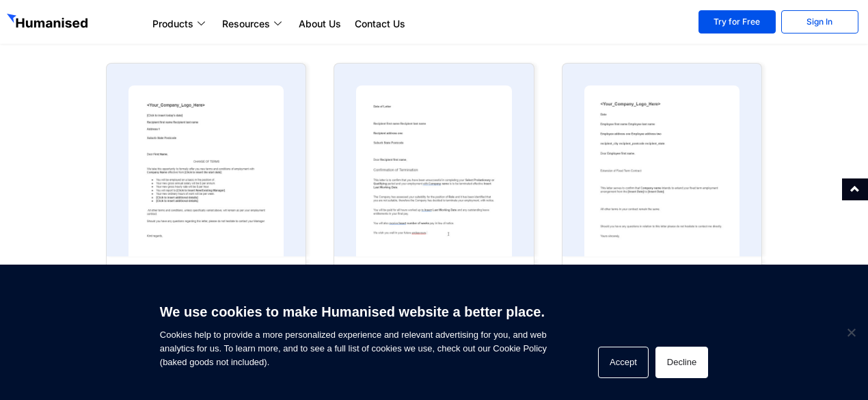 This screenshot has width=868, height=400. I want to click on a: Products, so click(181, 24).